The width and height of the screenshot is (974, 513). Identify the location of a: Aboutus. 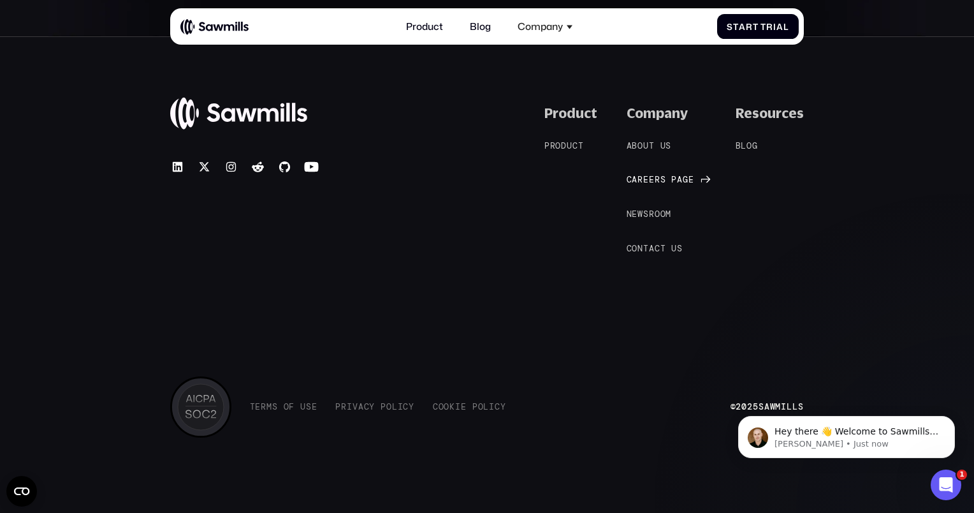
(656, 145).